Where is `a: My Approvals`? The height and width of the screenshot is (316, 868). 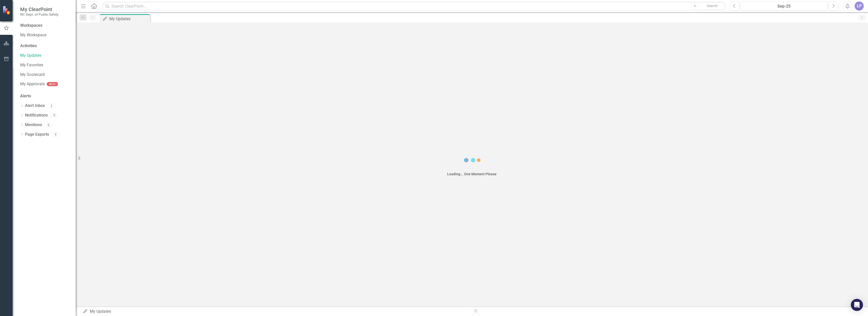
a: My Approvals is located at coordinates (32, 84).